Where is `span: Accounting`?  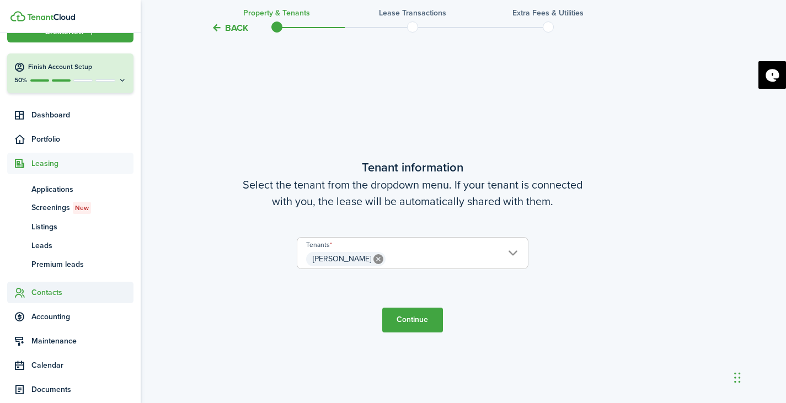 span: Accounting is located at coordinates (82, 316).